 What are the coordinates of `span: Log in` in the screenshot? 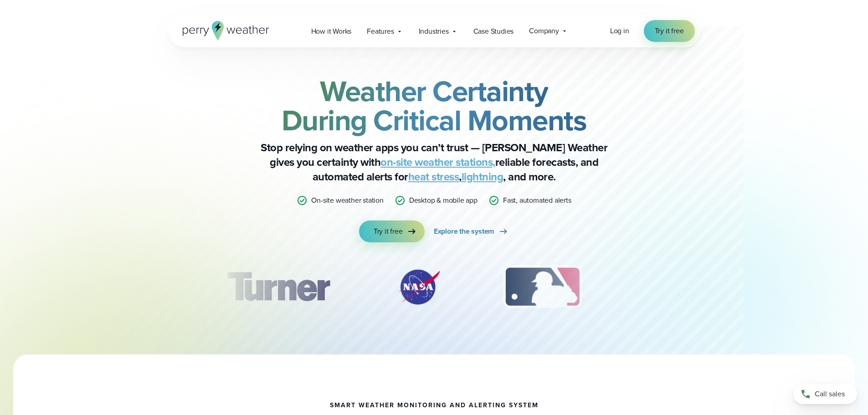 It's located at (620, 31).